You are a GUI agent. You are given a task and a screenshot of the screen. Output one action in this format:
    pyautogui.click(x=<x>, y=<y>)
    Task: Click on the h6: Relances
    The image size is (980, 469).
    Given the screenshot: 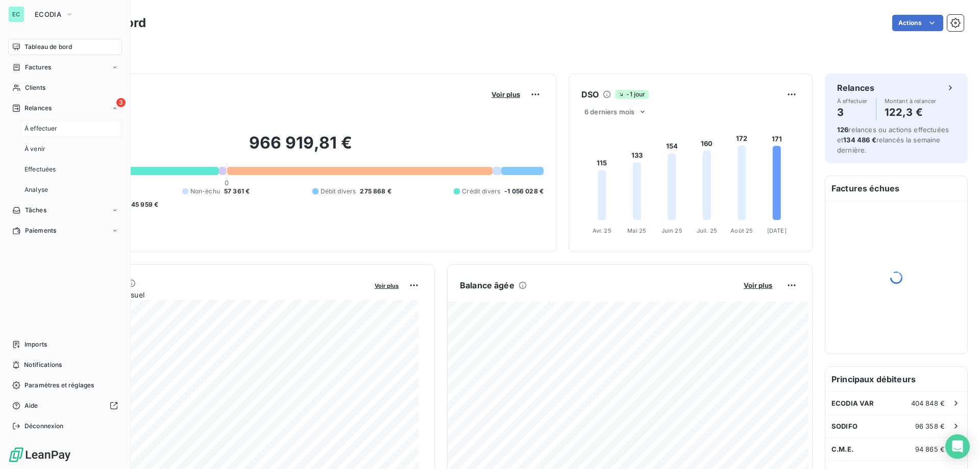 What is the action you would take?
    pyautogui.click(x=855, y=87)
    